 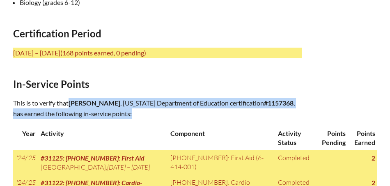 What do you see at coordinates (331, 138) in the screenshot?
I see `th: Points Pending` at bounding box center [331, 138].